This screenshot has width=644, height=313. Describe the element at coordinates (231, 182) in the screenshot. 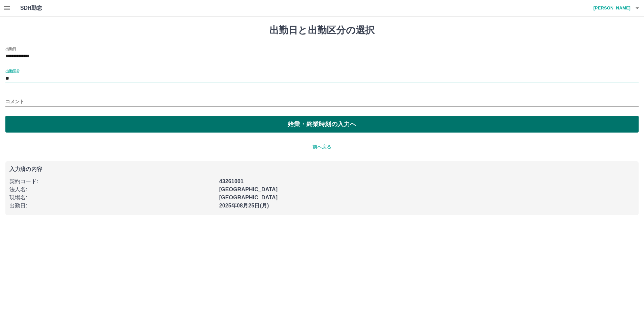

I see `b: 43261001` at that location.